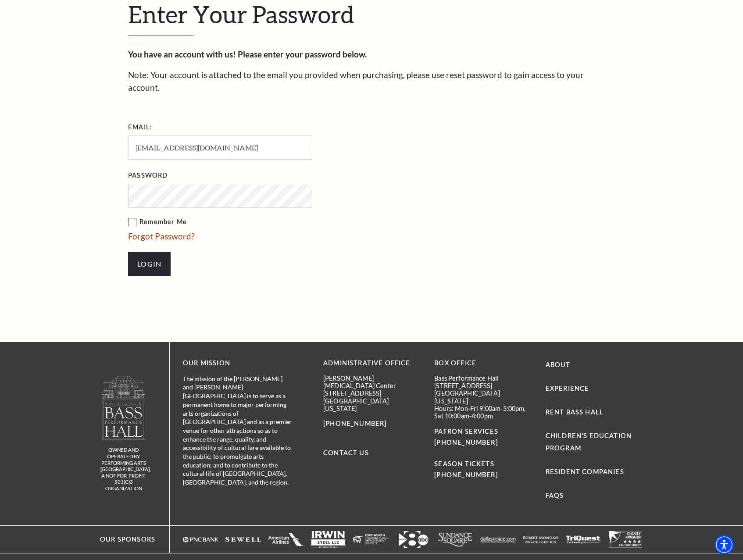  I want to click on p: Note: Your account is attached to the email you provided when purchasing, please use reset passwo..., so click(372, 81).